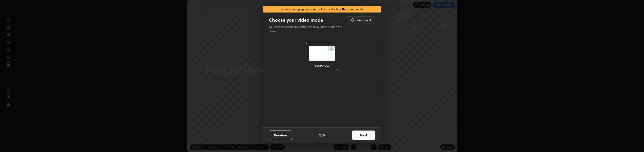 This screenshot has width=644, height=152. Describe the element at coordinates (322, 9) in the screenshot. I see `div: Screen sharing option would not be available with chroma mode` at that location.